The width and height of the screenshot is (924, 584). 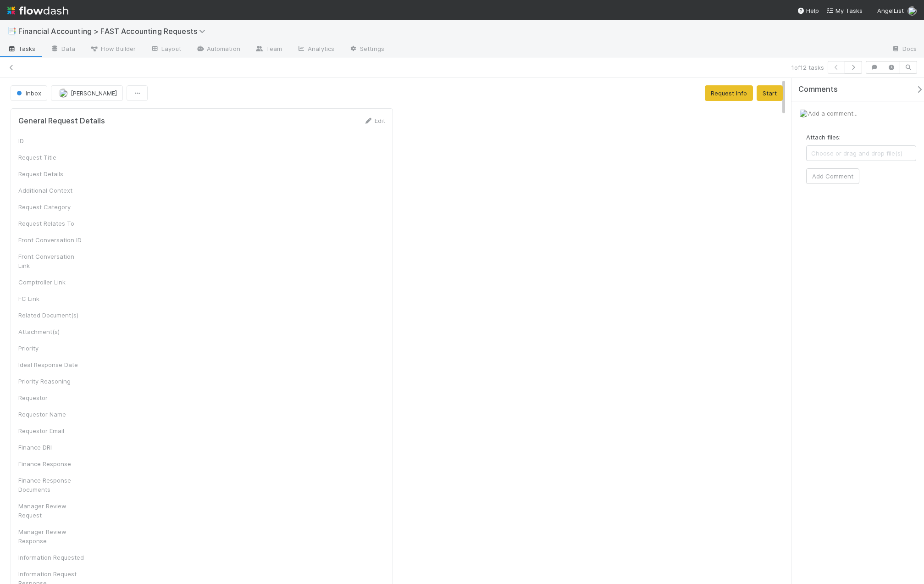 What do you see at coordinates (366, 49) in the screenshot?
I see `a: Settings` at bounding box center [366, 49].